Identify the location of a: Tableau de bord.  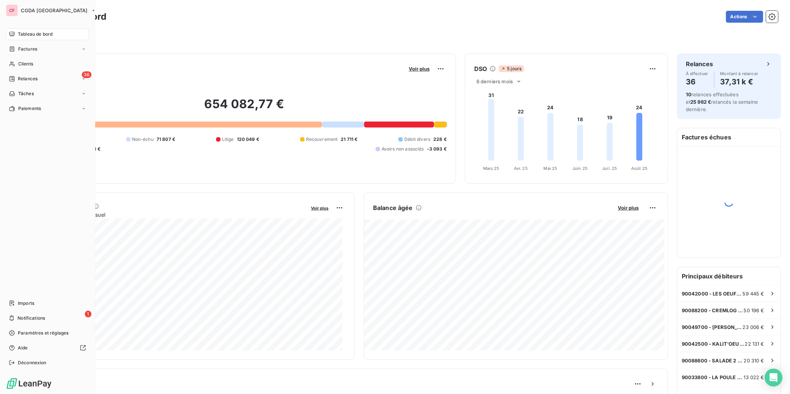
(47, 34).